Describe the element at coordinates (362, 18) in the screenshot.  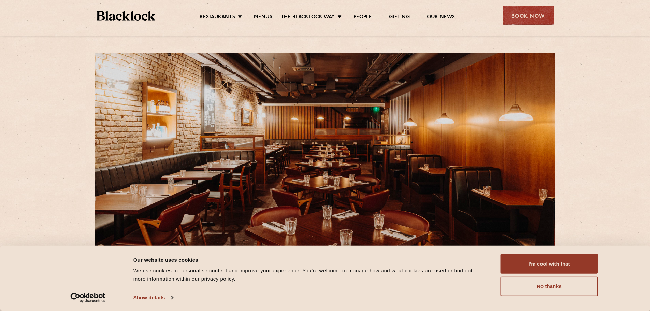
I see `a: People` at that location.